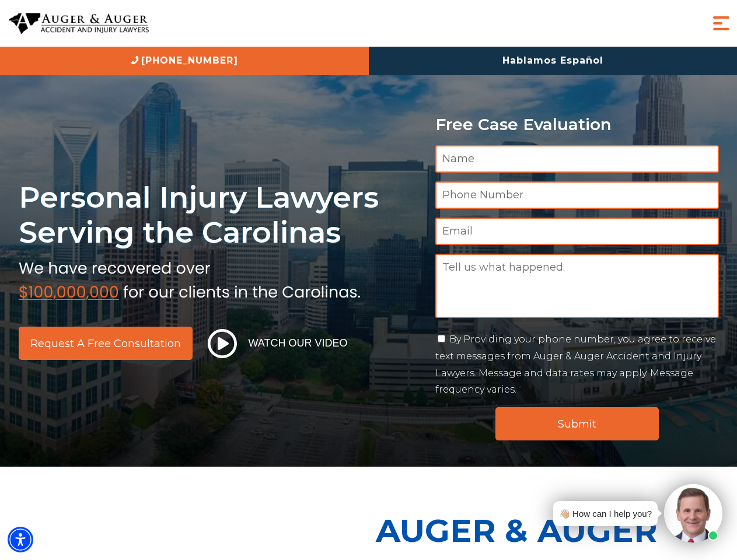 This screenshot has width=737, height=560. What do you see at coordinates (554, 531) in the screenshot?
I see `p: Auger & Auger` at bounding box center [554, 531].